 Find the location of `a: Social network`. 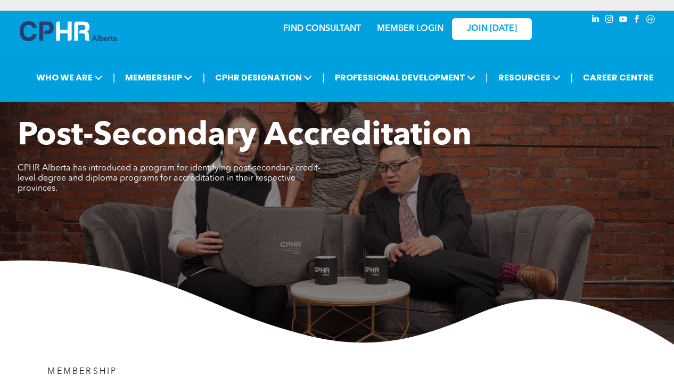

a: Social network is located at coordinates (650, 20).